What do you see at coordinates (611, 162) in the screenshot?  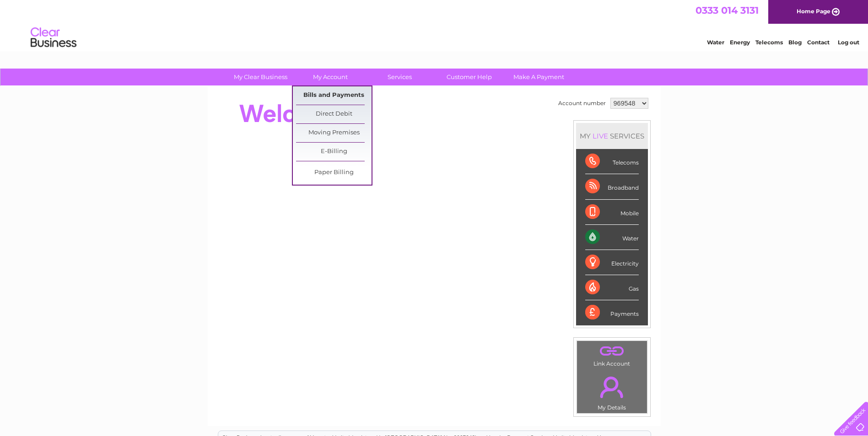 I see `div: Telecoms` at bounding box center [611, 162].